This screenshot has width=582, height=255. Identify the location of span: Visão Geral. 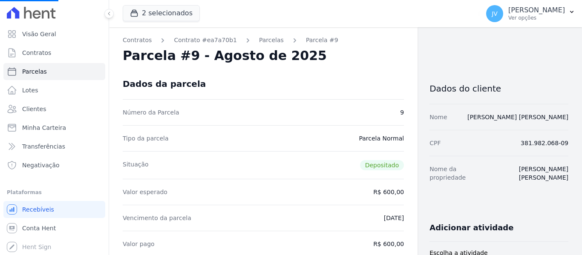
(39, 34).